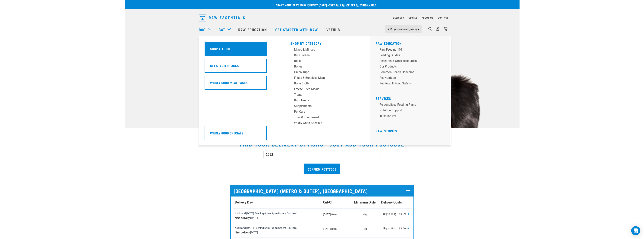 This screenshot has height=239, width=644. Describe the element at coordinates (446, 29) in the screenshot. I see `img: home-icon@2x.png` at that location.